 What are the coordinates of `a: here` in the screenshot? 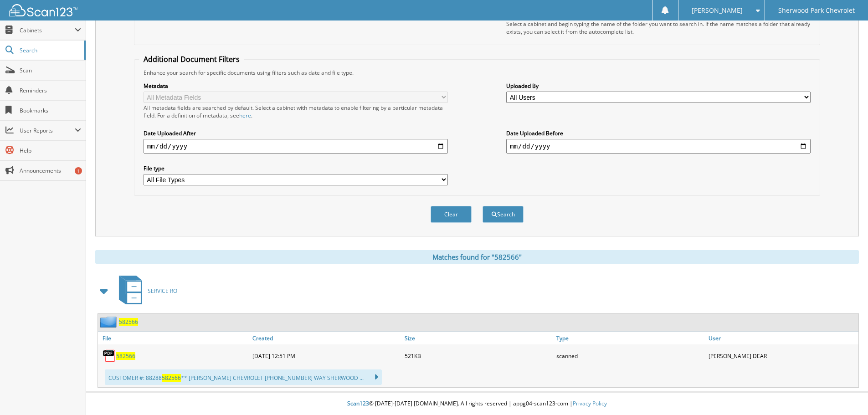 It's located at (245, 115).